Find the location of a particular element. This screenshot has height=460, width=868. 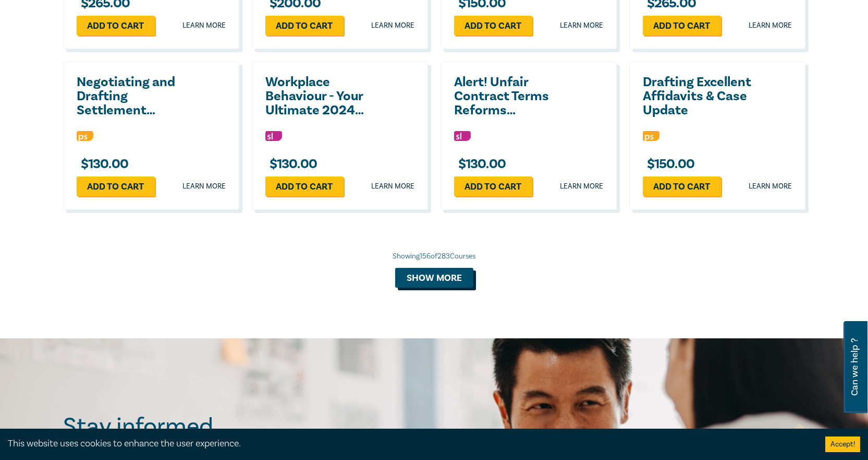

h2: Workplace Behaviour - Your Ultimate 2024 Update is located at coordinates (321, 96).